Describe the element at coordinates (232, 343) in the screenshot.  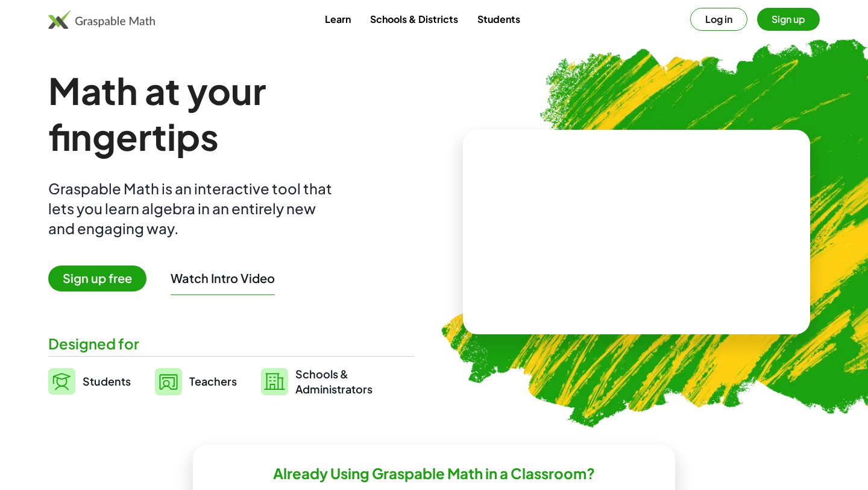
I see `div: Designed for` at that location.